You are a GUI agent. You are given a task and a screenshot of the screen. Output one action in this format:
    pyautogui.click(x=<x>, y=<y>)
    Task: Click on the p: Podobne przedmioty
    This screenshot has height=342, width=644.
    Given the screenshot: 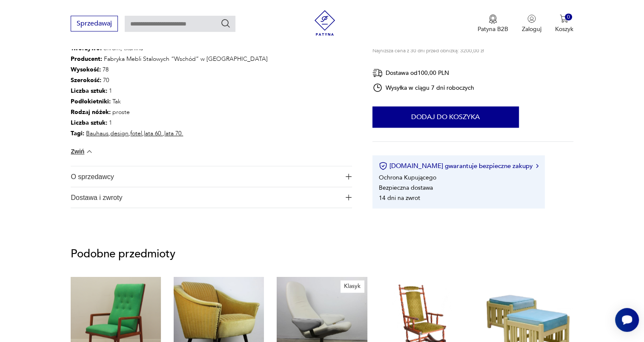 What is the action you would take?
    pyautogui.click(x=322, y=254)
    